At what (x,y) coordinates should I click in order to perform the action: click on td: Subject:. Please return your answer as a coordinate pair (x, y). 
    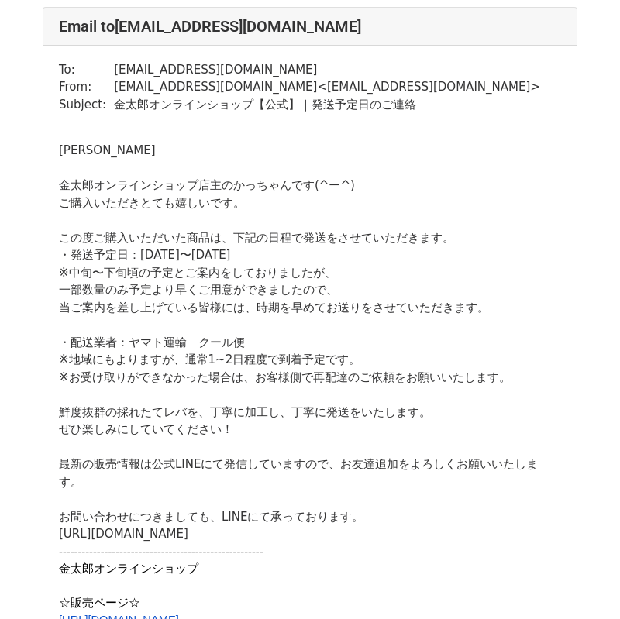
    Looking at the image, I should click on (86, 105).